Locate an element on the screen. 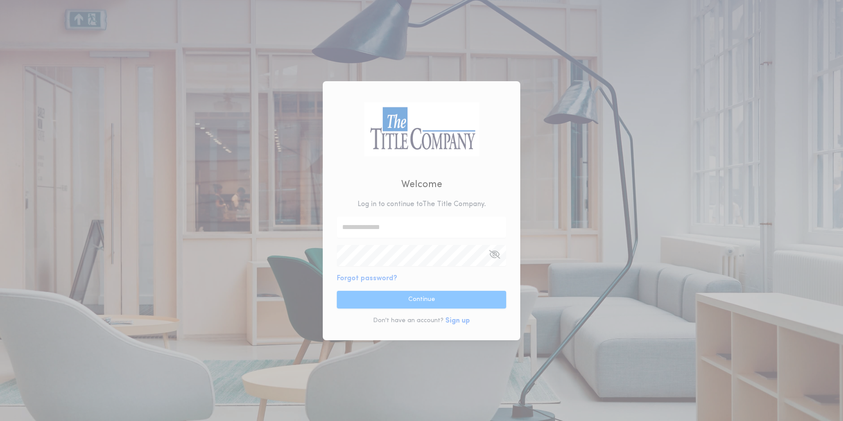 Image resolution: width=843 pixels, height=421 pixels. p: Don't have an account? is located at coordinates (408, 321).